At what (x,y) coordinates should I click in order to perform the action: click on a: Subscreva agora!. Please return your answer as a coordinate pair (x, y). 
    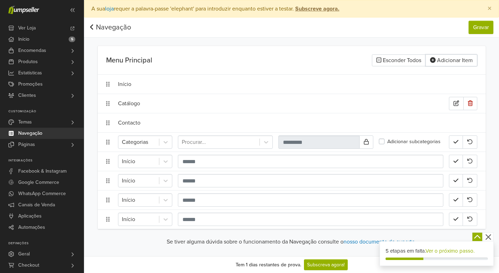
    Looking at the image, I should click on (326, 264).